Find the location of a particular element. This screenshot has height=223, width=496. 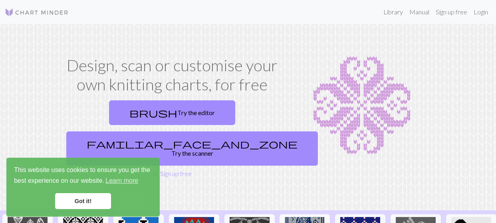

a: Login is located at coordinates (480, 12).